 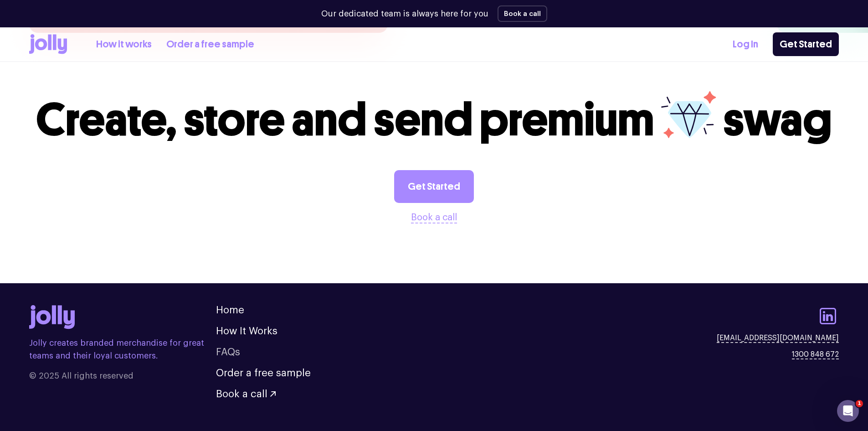 What do you see at coordinates (123, 376) in the screenshot?
I see `span: © 2025 All rights reserved` at bounding box center [123, 376].